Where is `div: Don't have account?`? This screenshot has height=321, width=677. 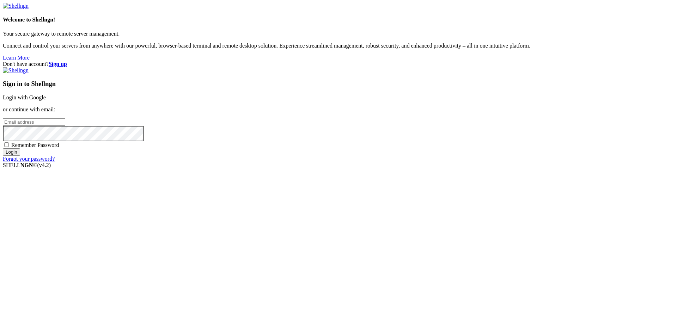
div: Don't have account? is located at coordinates (338, 64).